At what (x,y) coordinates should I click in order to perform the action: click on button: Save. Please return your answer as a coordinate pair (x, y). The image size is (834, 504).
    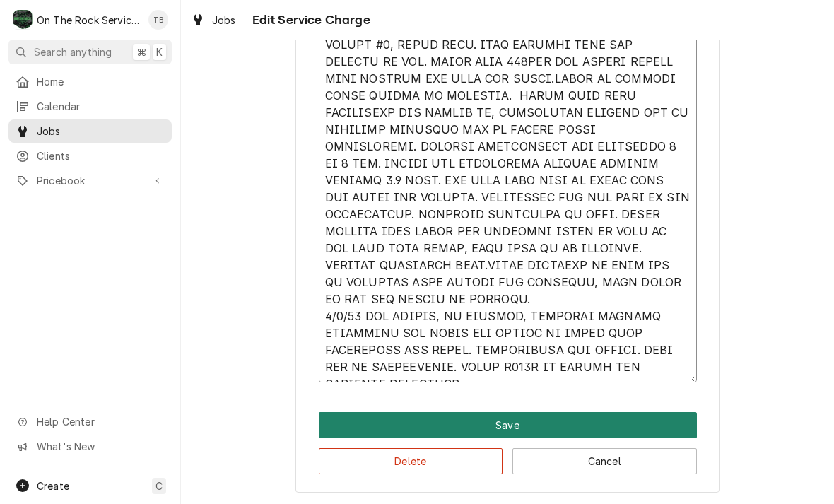
    Looking at the image, I should click on (508, 425).